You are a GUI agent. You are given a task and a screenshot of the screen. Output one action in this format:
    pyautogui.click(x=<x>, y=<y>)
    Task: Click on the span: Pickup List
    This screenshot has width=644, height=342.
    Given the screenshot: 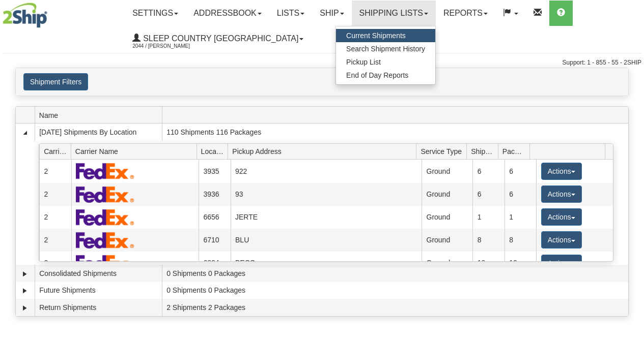 What is the action you would take?
    pyautogui.click(x=363, y=62)
    